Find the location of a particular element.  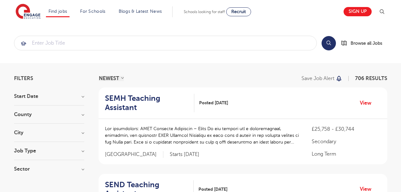

p: Save job alert is located at coordinates (318, 79).